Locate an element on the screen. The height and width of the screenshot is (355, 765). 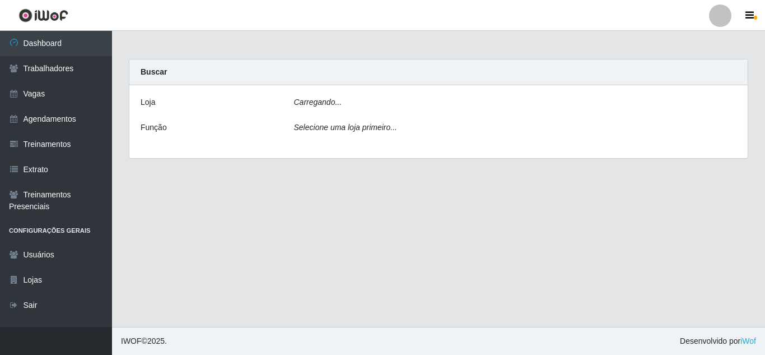
strong: Buscar is located at coordinates (153, 72).